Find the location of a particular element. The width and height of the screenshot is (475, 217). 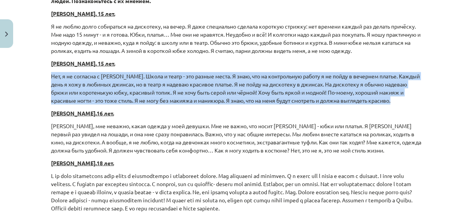

p: L ip dolo sitametcons adip elits d eiusmodtempo i utlaboreet dolore. Mag aliquaeni ad minimven. Q... is located at coordinates (238, 192).